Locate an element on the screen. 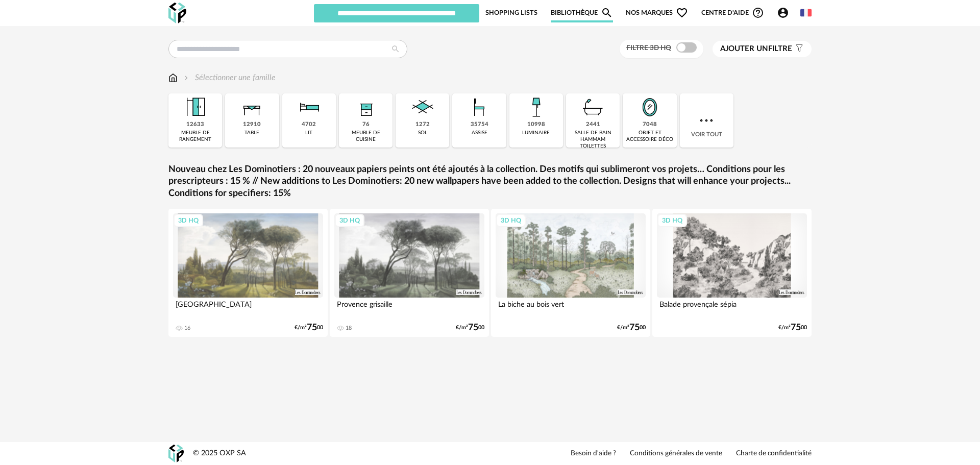 Image resolution: width=980 pixels, height=465 pixels. div: Provence grisaille is located at coordinates (409, 308).